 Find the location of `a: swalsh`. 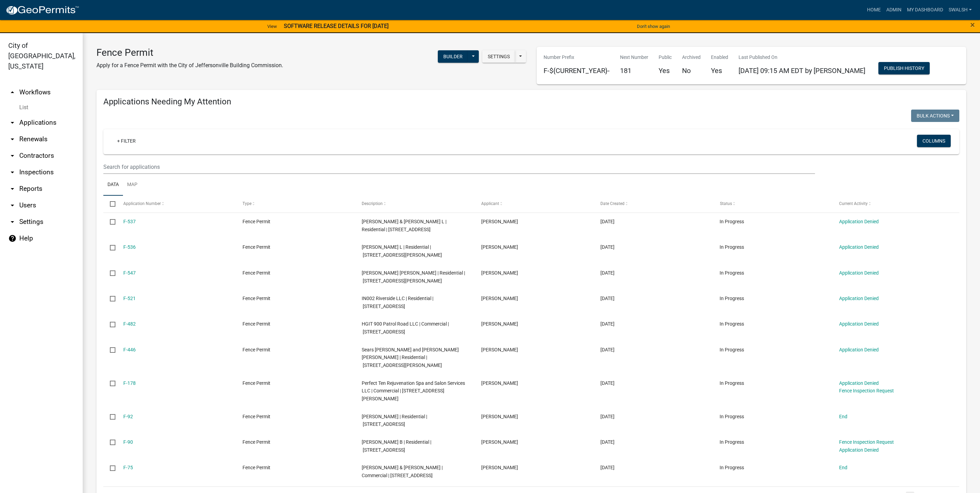

a: swalsh is located at coordinates (960, 10).